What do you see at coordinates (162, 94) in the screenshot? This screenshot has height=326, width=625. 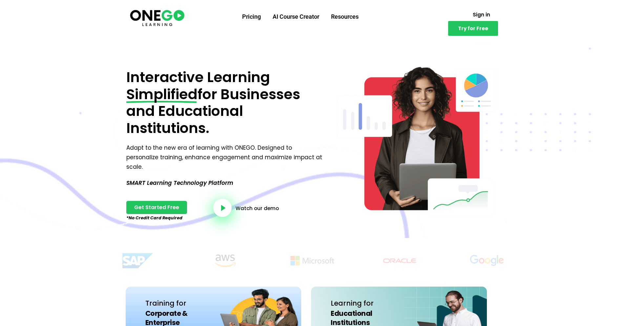 I see `span: Simplified` at bounding box center [162, 94].